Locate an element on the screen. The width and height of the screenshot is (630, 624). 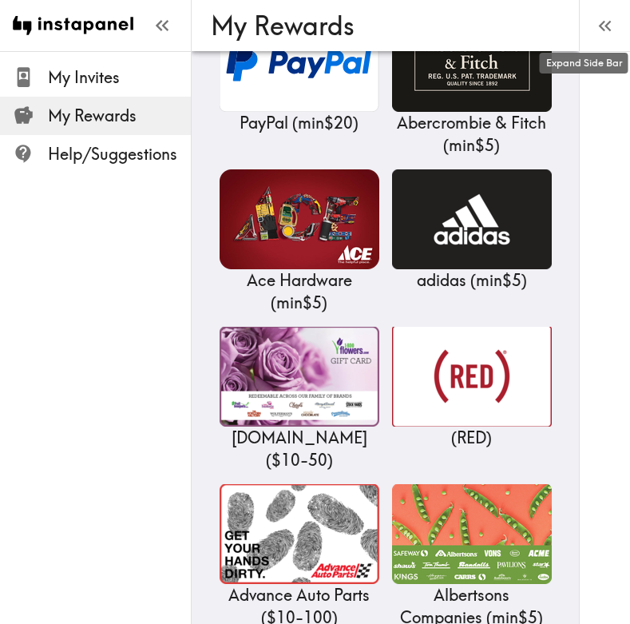
a: adidasadidas (min$5) is located at coordinates (472, 230).